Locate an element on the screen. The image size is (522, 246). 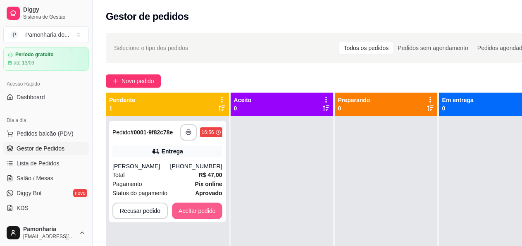
p: Pendente is located at coordinates (122, 100).